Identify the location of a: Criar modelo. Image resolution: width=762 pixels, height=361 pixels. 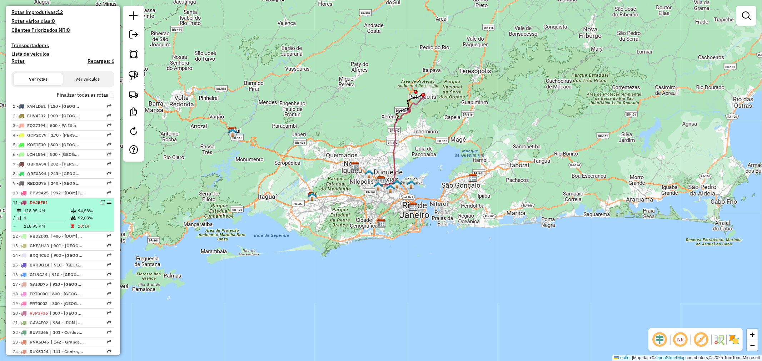
(134, 113).